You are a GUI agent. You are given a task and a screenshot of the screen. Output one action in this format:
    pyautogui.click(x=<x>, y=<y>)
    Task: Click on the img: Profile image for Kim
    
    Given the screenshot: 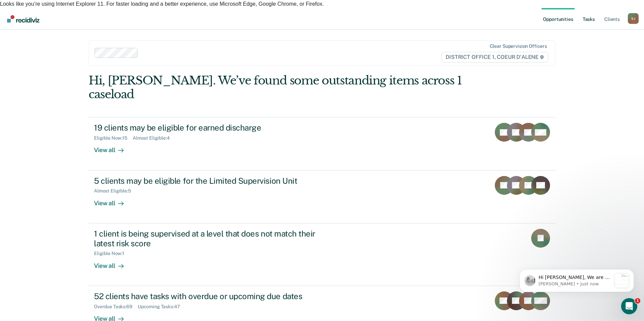 What is the action you would take?
    pyautogui.click(x=20, y=25)
    